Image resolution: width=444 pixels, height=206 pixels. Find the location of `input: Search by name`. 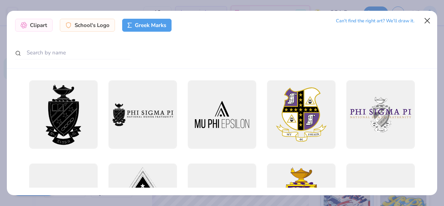

input: Search by name is located at coordinates (73, 53).